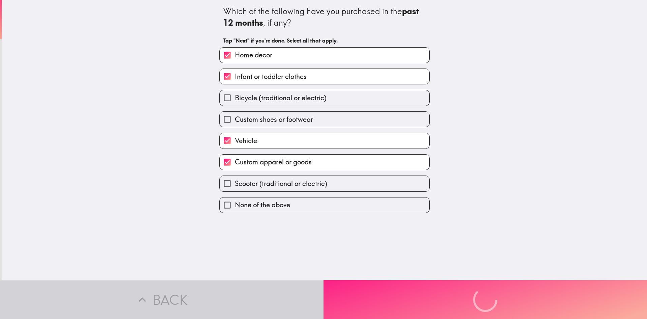 Image resolution: width=647 pixels, height=319 pixels. What do you see at coordinates (281, 98) in the screenshot?
I see `span: Bicycle (traditional or electric)` at bounding box center [281, 98].